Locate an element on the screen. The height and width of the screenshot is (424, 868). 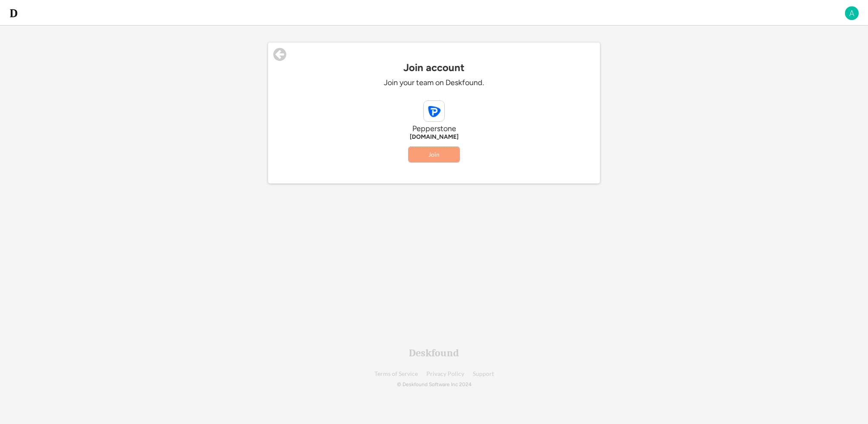
div: Deskfound is located at coordinates (434, 353).